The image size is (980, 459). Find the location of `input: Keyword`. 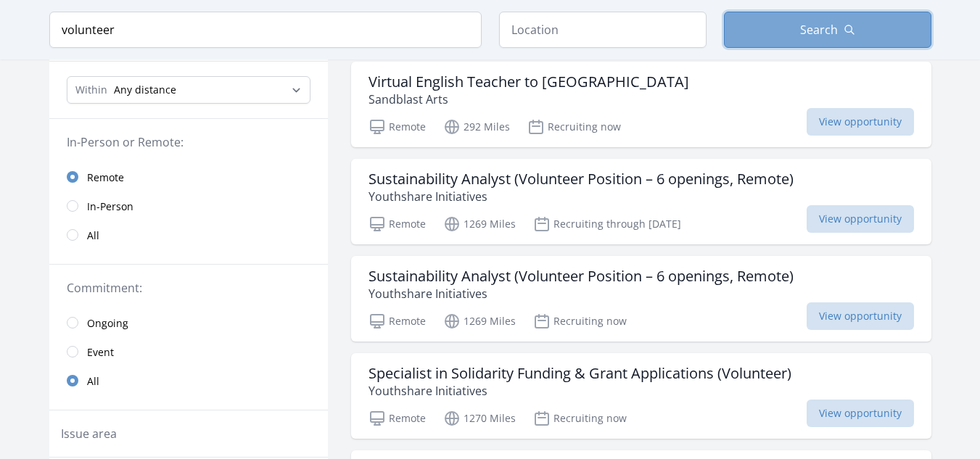

input: Keyword is located at coordinates (265, 30).